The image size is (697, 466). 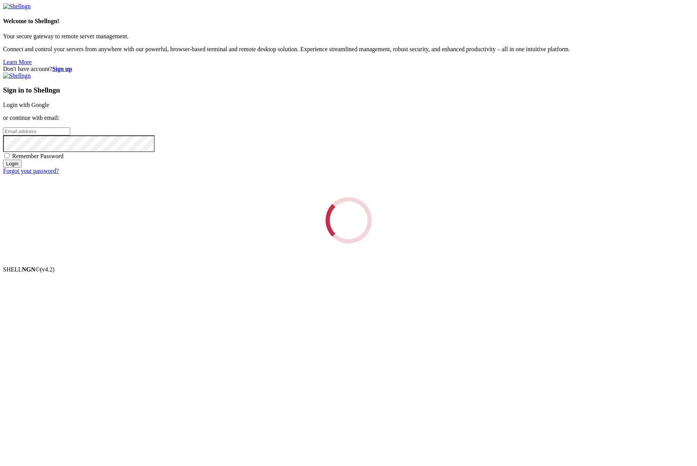 What do you see at coordinates (348, 21) in the screenshot?
I see `h4: Welcome to Shellngn!` at bounding box center [348, 21].